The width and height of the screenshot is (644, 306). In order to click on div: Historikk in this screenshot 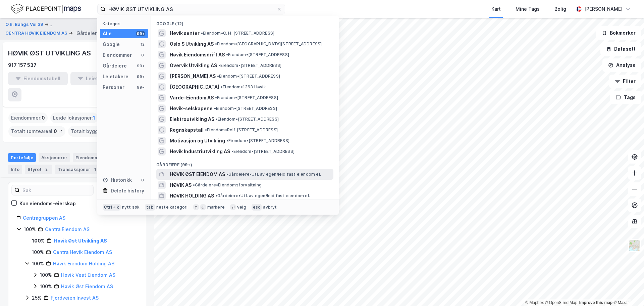, I will do `click(117, 180)`.